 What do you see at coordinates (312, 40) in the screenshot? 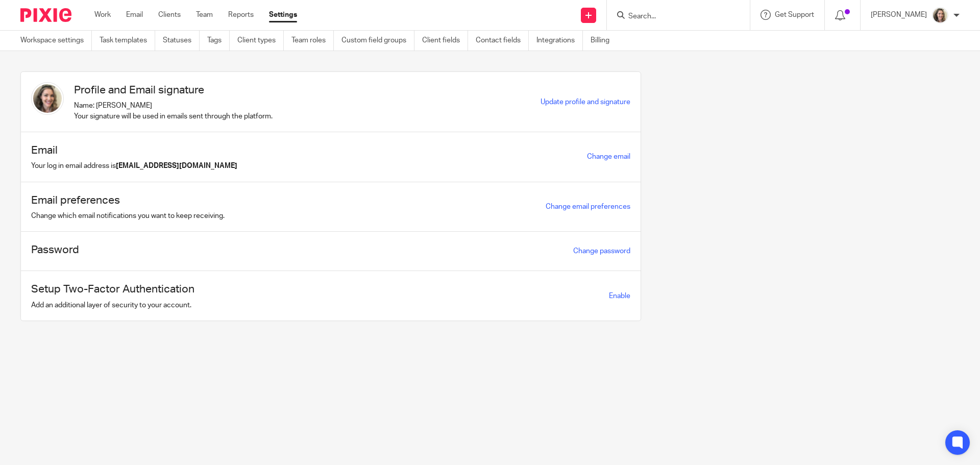
I see `a: Team roles` at bounding box center [312, 40].